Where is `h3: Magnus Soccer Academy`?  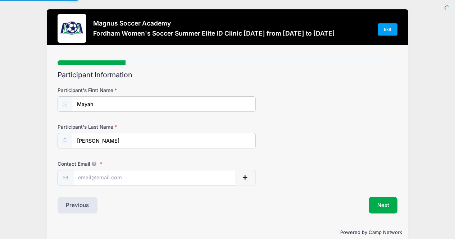
h3: Magnus Soccer Academy is located at coordinates (214, 23).